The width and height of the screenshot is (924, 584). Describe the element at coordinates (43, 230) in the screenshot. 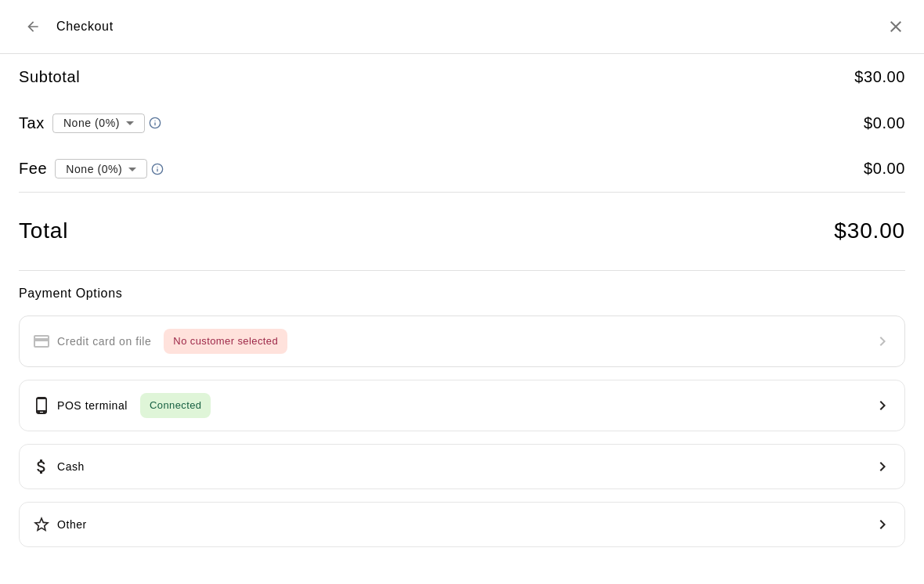

I see `h4: Total` at that location.